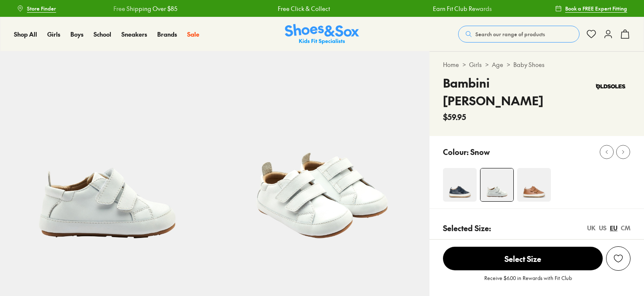  I want to click on div: US, so click(602, 228).